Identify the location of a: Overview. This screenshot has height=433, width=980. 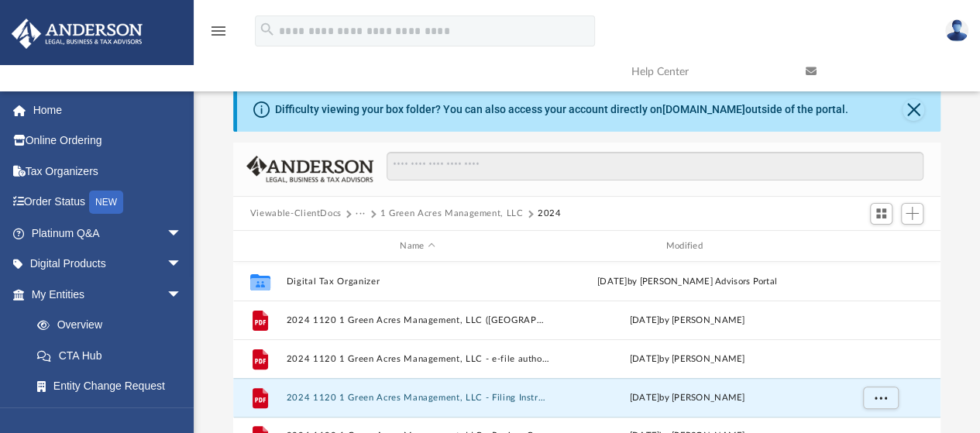
(113, 325).